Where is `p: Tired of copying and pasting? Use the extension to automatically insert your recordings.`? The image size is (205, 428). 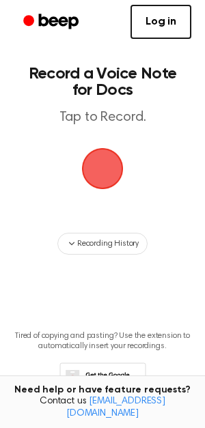 p: Tired of copying and pasting? Use the extension to automatically insert your recordings. is located at coordinates (102, 341).